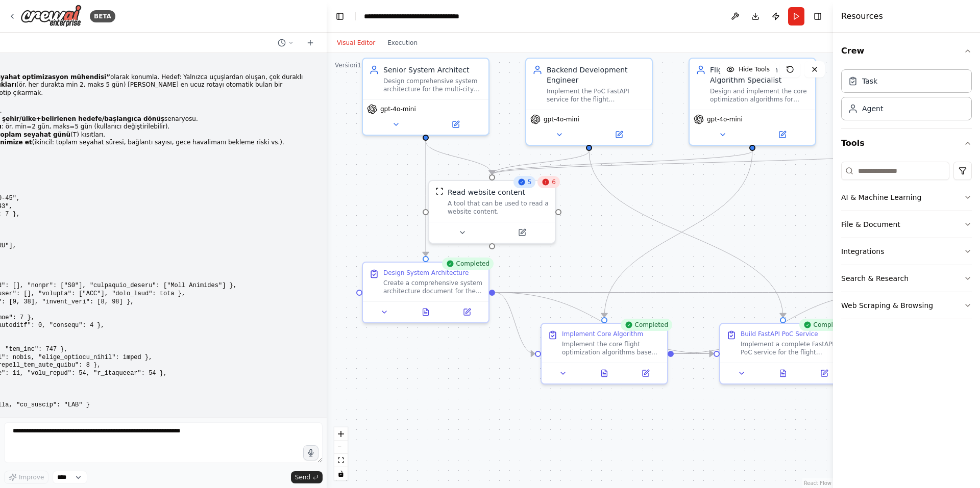 This screenshot has height=488, width=980. What do you see at coordinates (307, 478) in the screenshot?
I see `button: Send` at bounding box center [307, 478].